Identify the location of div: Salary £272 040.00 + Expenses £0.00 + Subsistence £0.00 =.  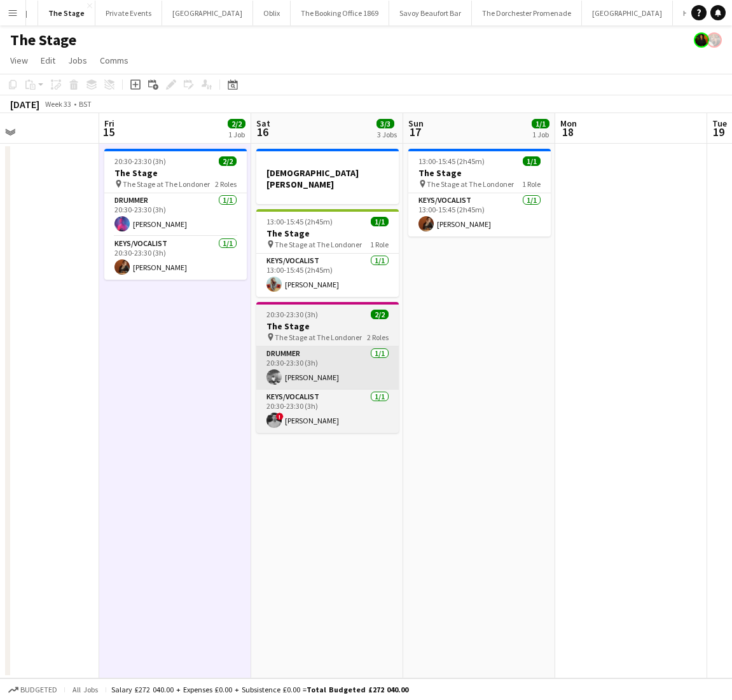
(260, 689).